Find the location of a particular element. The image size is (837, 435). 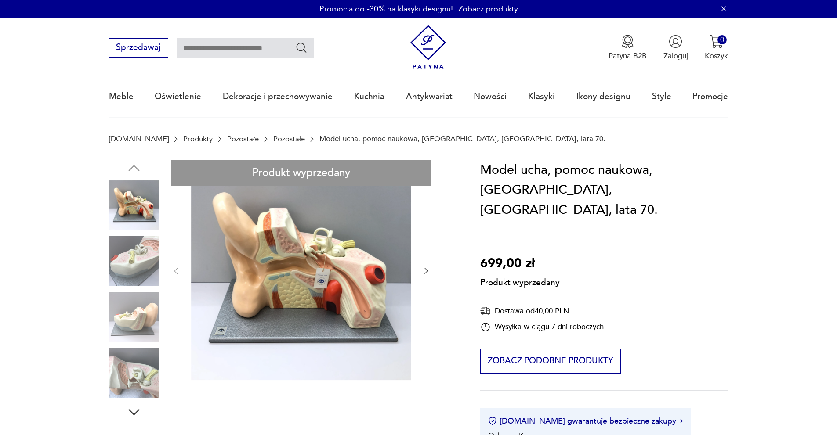

a: Kuchnia is located at coordinates (369, 97).